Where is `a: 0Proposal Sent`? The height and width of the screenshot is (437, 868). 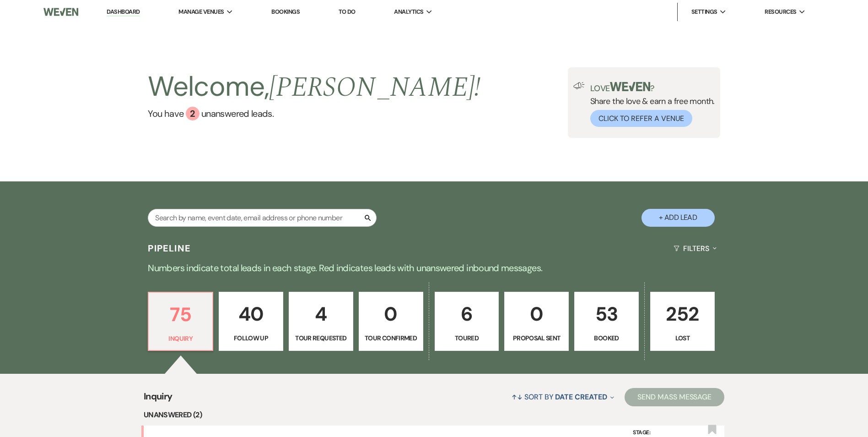 a: 0Proposal Sent is located at coordinates (536, 321).